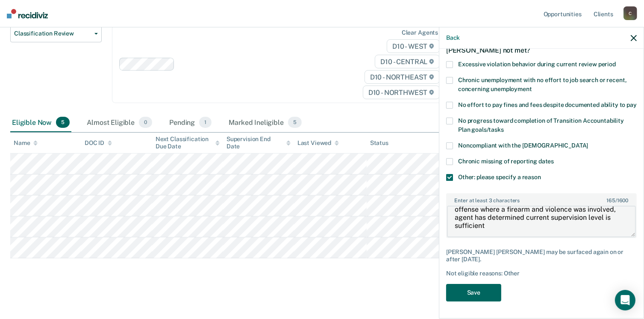  I want to click on textarea: parolee is currently being supervised at Medium on an offense where a firearm and violence was in..., so click(542, 222).